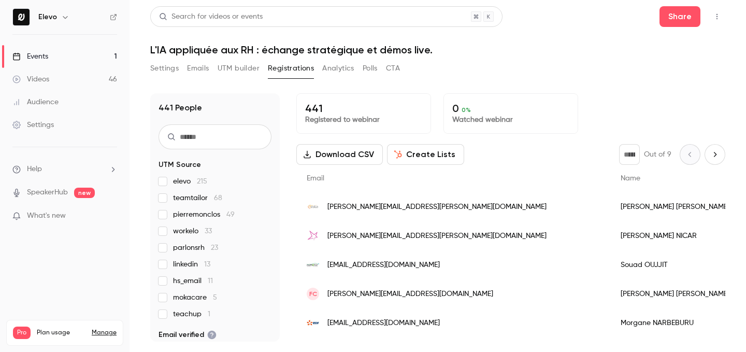 The width and height of the screenshot is (746, 352). What do you see at coordinates (65, 169) in the screenshot?
I see `li: help-dropdown-opener` at bounding box center [65, 169].